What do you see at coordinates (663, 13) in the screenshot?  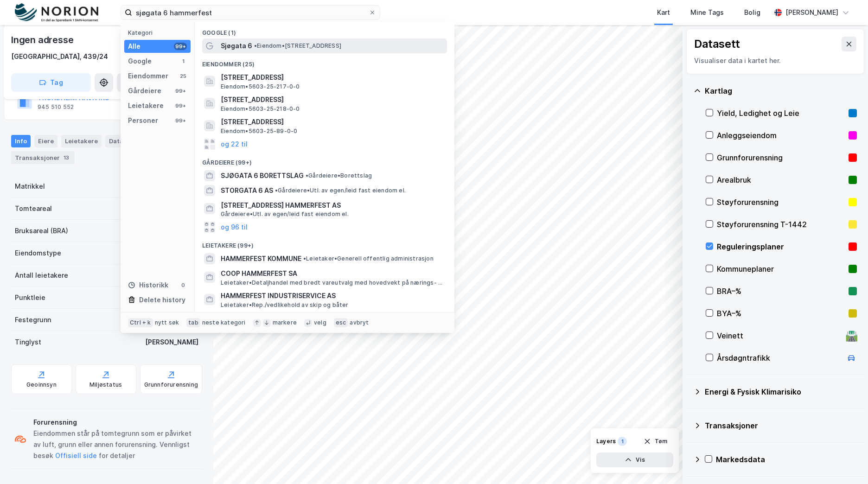 I see `div: Kart` at bounding box center [663, 13].